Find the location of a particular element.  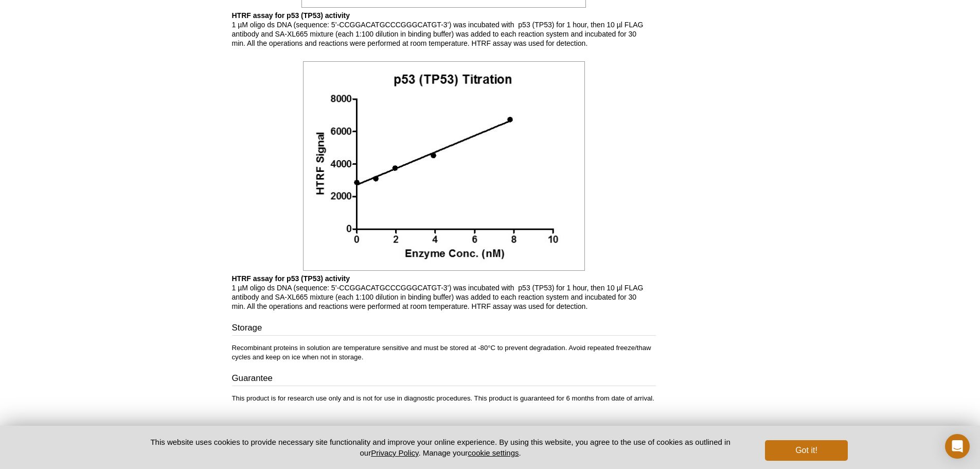

button: Got it! is located at coordinates (806, 450).